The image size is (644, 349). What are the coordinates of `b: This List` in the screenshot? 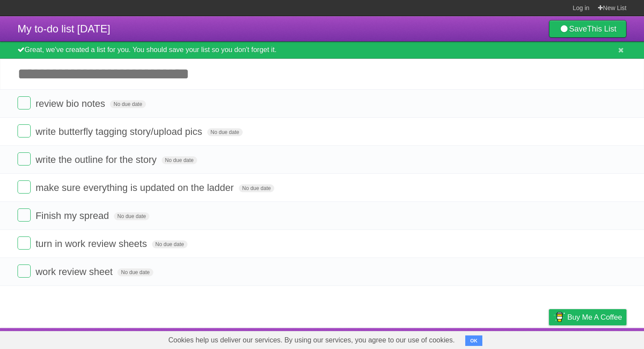 It's located at (601, 29).